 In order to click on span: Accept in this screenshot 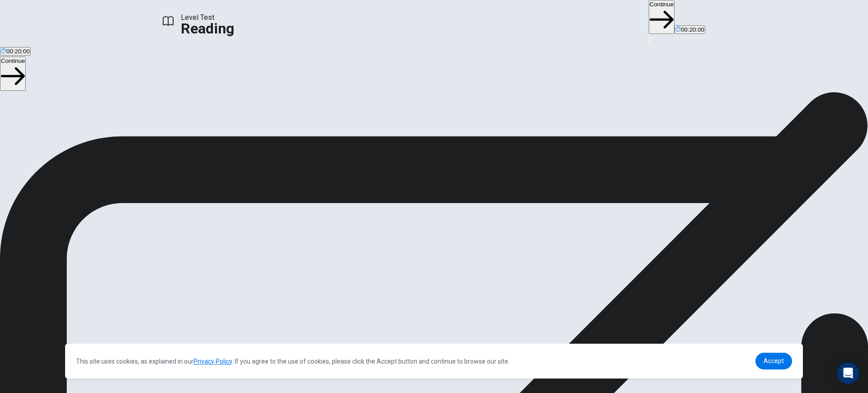, I will do `click(773, 360)`.